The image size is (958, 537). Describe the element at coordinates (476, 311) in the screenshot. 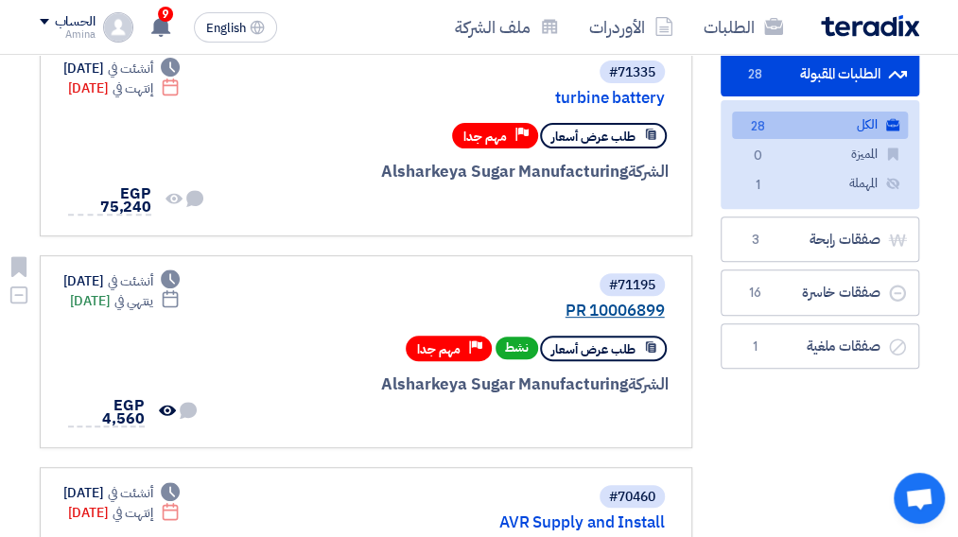

I see `a: PR 10006899` at that location.